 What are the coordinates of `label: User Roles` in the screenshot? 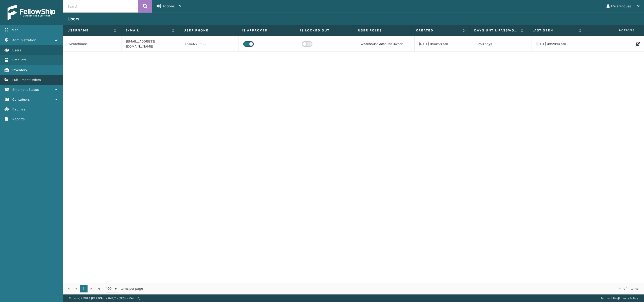 It's located at (382, 31).